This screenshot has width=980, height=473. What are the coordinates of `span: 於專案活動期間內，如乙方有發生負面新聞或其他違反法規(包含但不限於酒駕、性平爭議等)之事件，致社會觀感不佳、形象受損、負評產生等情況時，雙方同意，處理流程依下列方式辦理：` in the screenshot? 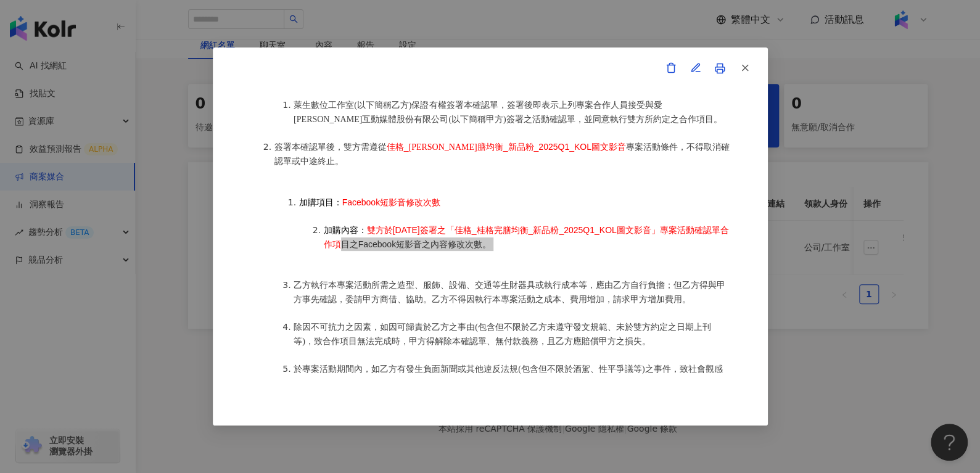 It's located at (508, 376).